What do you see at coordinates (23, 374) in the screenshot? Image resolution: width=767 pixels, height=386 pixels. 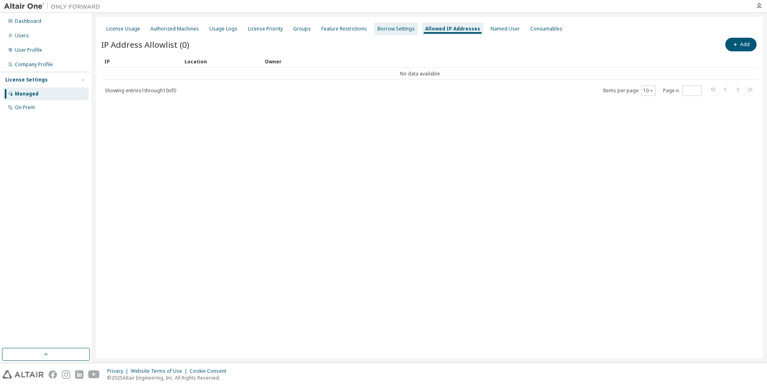 I see `img: altair_logo.svg` at bounding box center [23, 374].